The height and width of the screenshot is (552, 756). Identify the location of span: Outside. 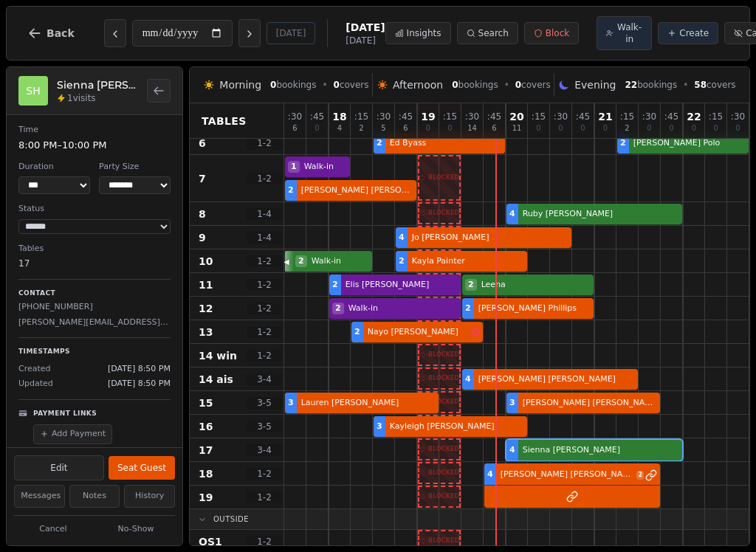
(231, 518).